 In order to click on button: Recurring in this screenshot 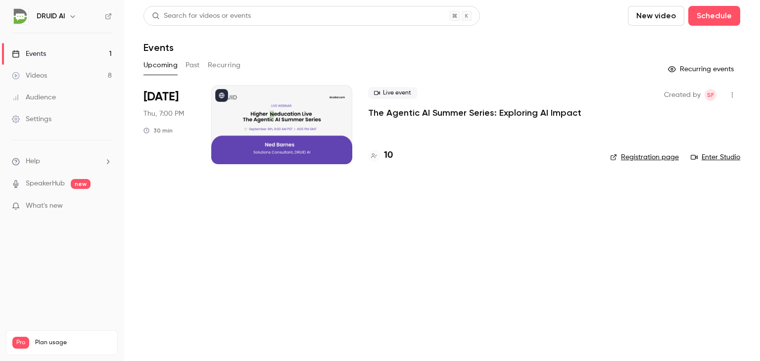, I will do `click(224, 65)`.